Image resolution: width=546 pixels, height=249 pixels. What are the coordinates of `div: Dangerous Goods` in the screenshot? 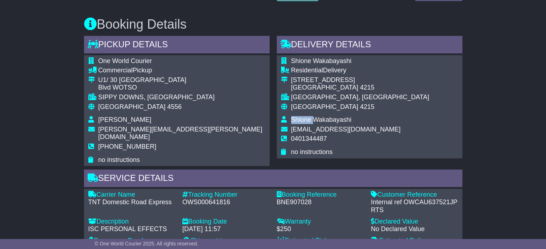 It's located at (132, 241).